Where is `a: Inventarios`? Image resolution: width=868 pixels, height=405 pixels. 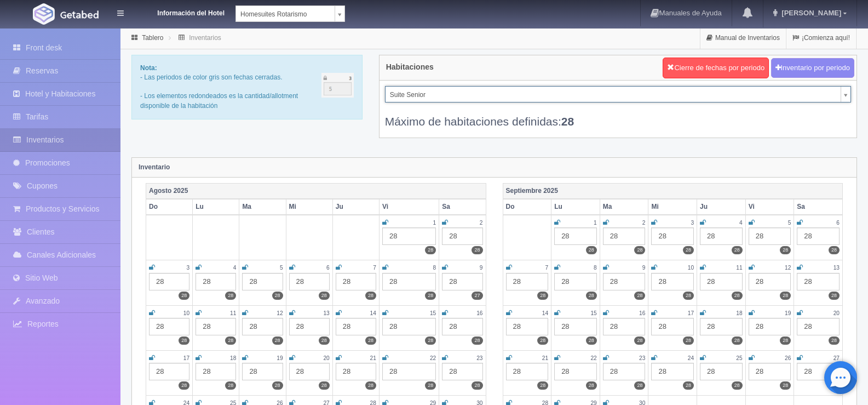
a: Inventarios is located at coordinates (204, 38).